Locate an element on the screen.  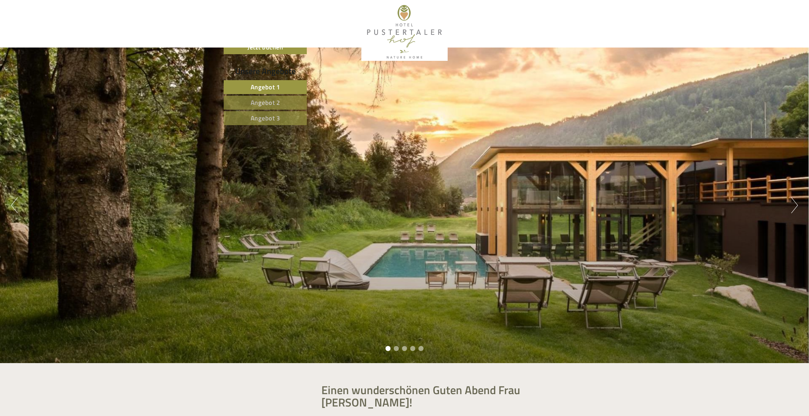
button: Next is located at coordinates (794, 205).